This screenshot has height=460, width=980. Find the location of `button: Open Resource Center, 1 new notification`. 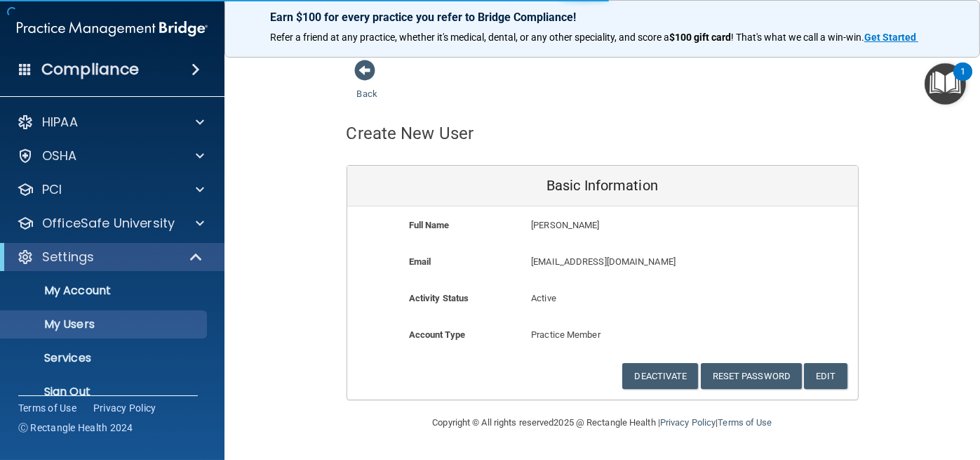

button: Open Resource Center, 1 new notification is located at coordinates (945, 83).